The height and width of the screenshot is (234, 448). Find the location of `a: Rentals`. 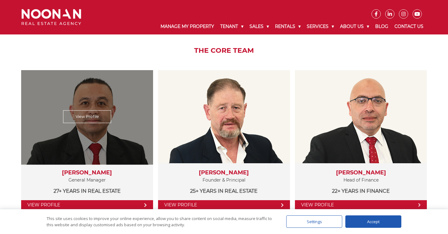

a: Rentals is located at coordinates (287, 26).